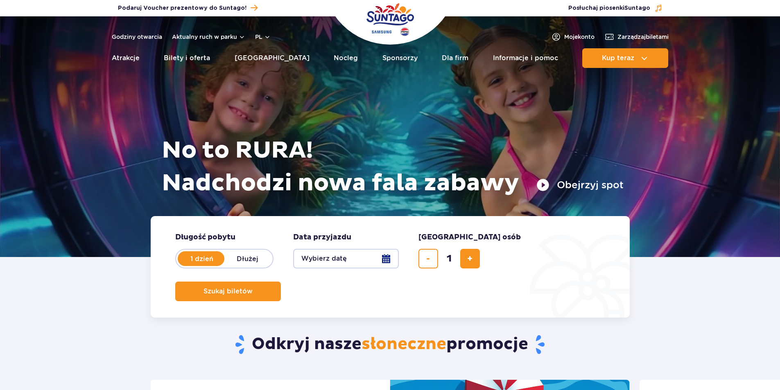 The height and width of the screenshot is (390, 780). I want to click on a: Mojekonto, so click(573, 37).